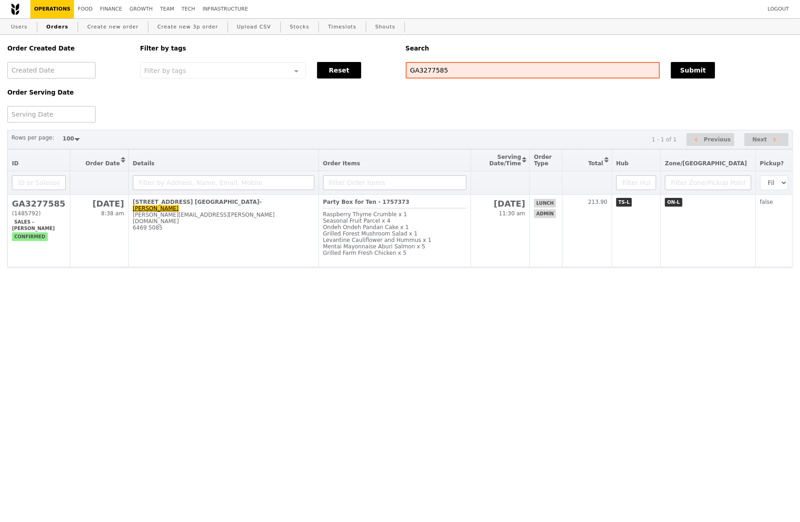 This screenshot has width=800, height=522. I want to click on input: ID or Salesperson name, so click(39, 183).